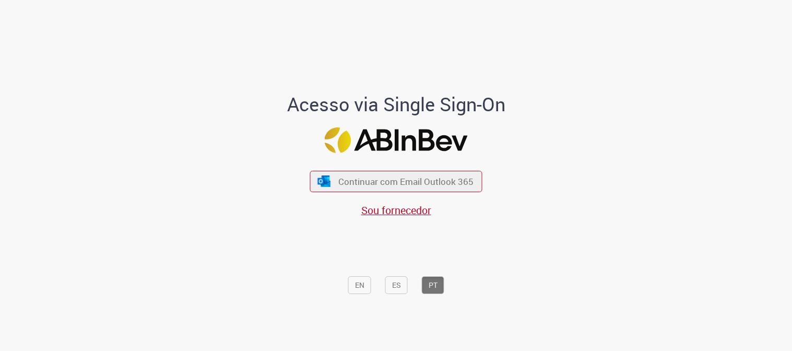 The image size is (792, 351). Describe the element at coordinates (396, 210) in the screenshot. I see `span: Sou fornecedor` at that location.